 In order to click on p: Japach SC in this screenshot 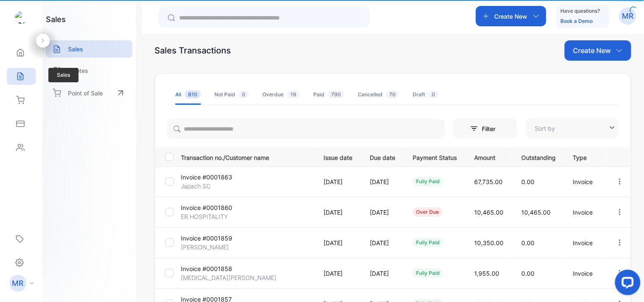, I will do `click(203, 186)`.